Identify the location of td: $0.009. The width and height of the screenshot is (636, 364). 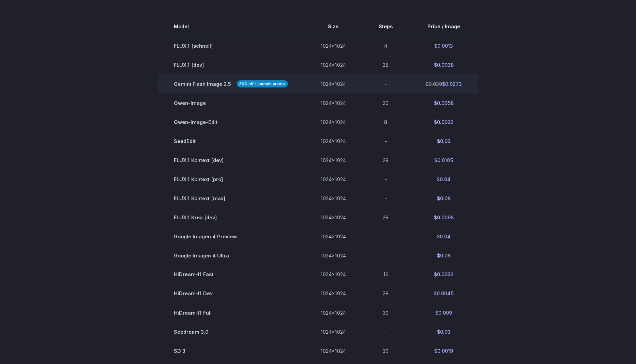
(444, 313).